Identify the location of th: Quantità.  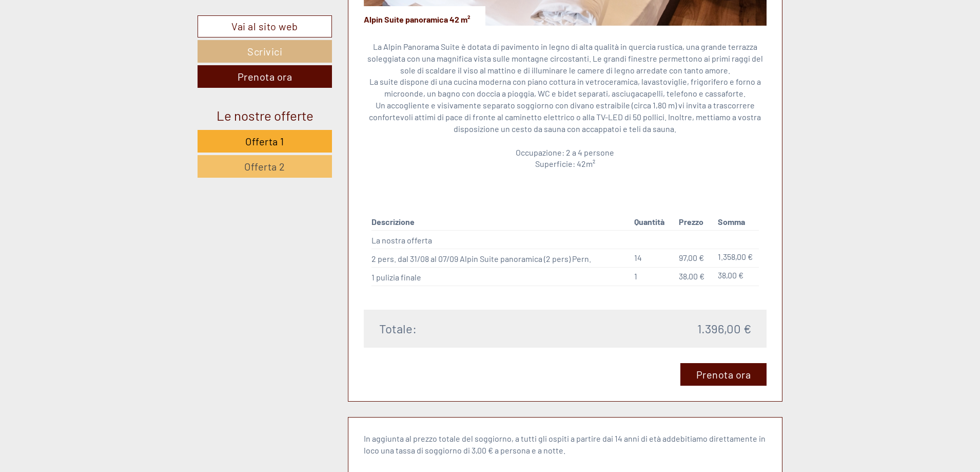
(653, 221).